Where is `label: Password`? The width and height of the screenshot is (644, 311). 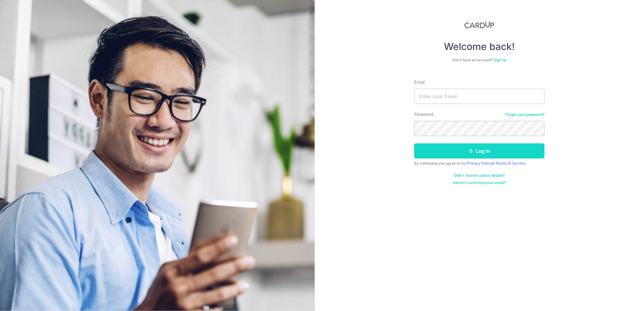
label: Password is located at coordinates (424, 114).